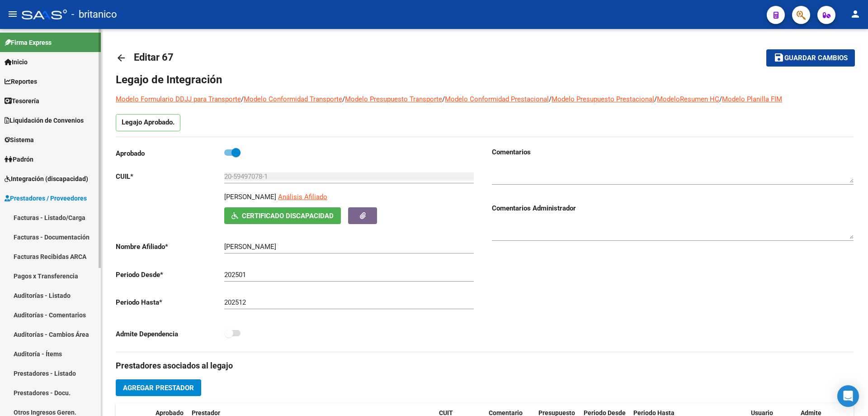 The height and width of the screenshot is (416, 868). What do you see at coordinates (158, 388) in the screenshot?
I see `span: Agregar Prestador` at bounding box center [158, 388].